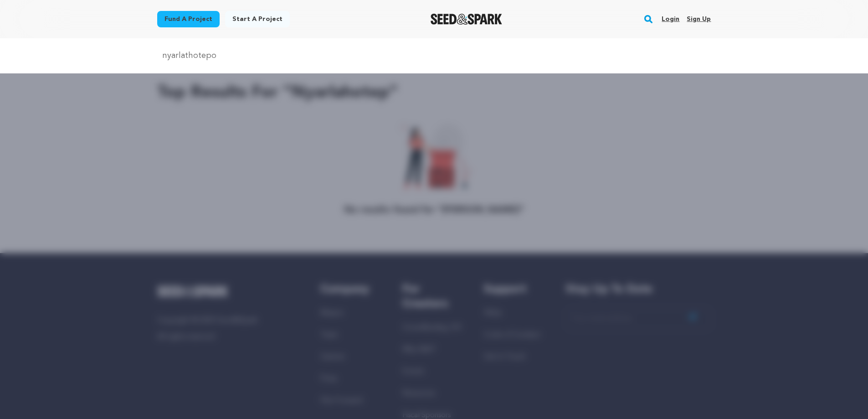  I want to click on a: Login, so click(671, 19).